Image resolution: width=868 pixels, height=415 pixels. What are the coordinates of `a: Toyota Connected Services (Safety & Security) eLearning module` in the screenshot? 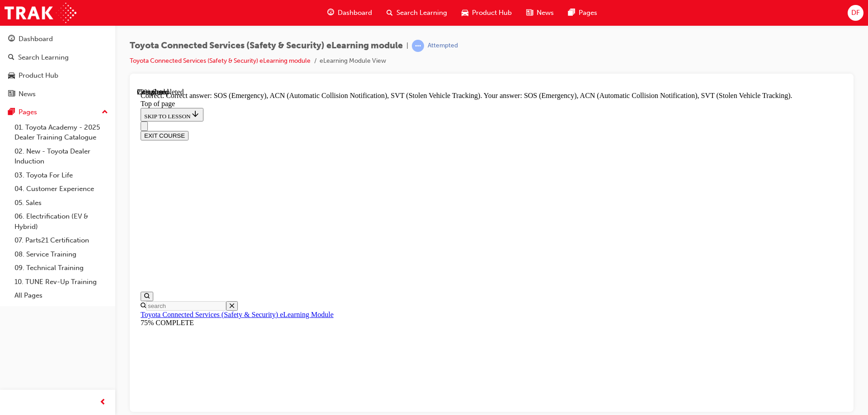 It's located at (220, 61).